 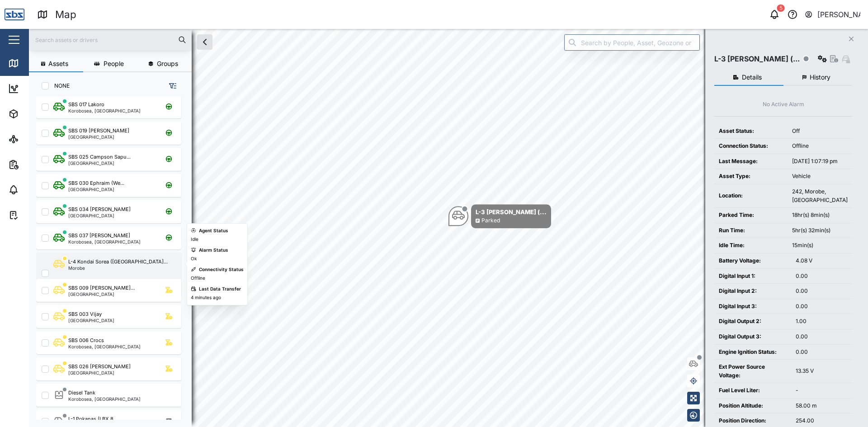 I want to click on div: Digital Output 2:, so click(x=753, y=322).